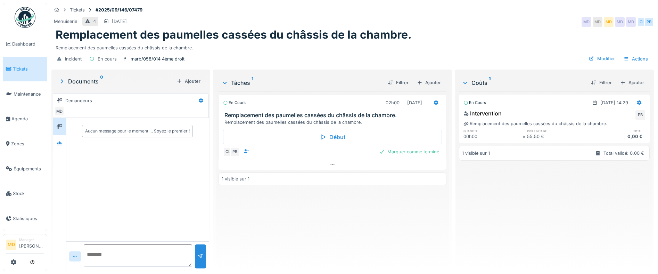 The height and width of the screenshot is (274, 658). I want to click on div: Aucun message pour le moment … Soyez le premier !, so click(137, 131).